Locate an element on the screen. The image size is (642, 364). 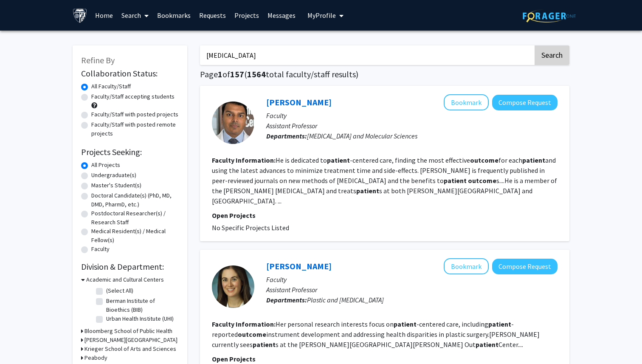
fg-read-more: Her personal research interests focus on -centered care, including -reported instrument developme... is located at coordinates (376, 334).